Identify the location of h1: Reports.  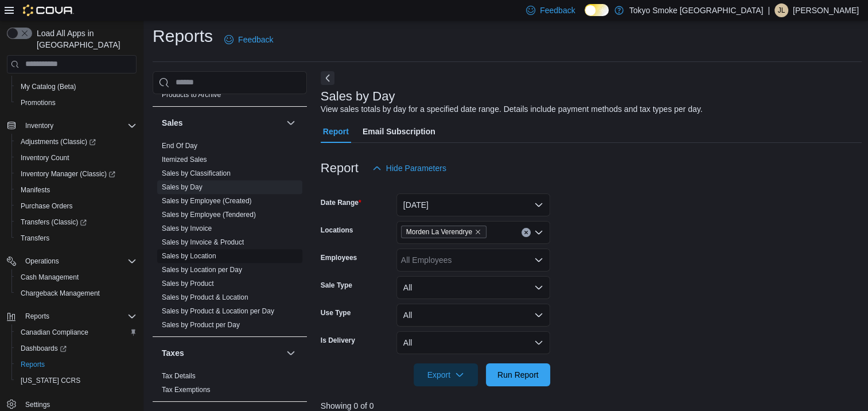
(182, 36).